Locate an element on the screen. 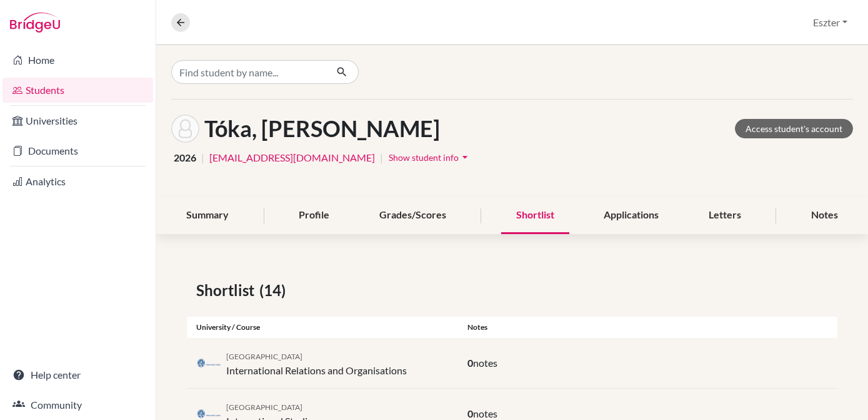 This screenshot has height=420, width=868. div: Applications is located at coordinates (631, 215).